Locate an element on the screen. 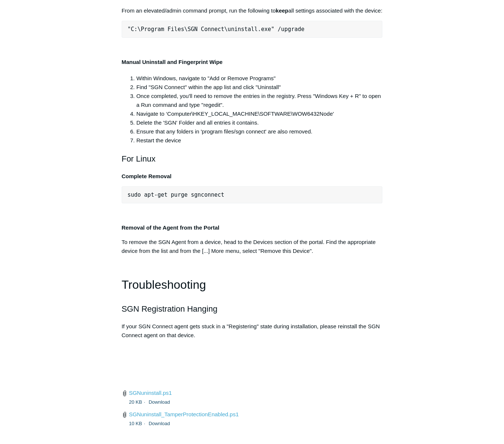 This screenshot has width=504, height=444. span: To remove the SGN Agent from a device, head to the Devices section of the portal. Find the approp... is located at coordinates (249, 246).